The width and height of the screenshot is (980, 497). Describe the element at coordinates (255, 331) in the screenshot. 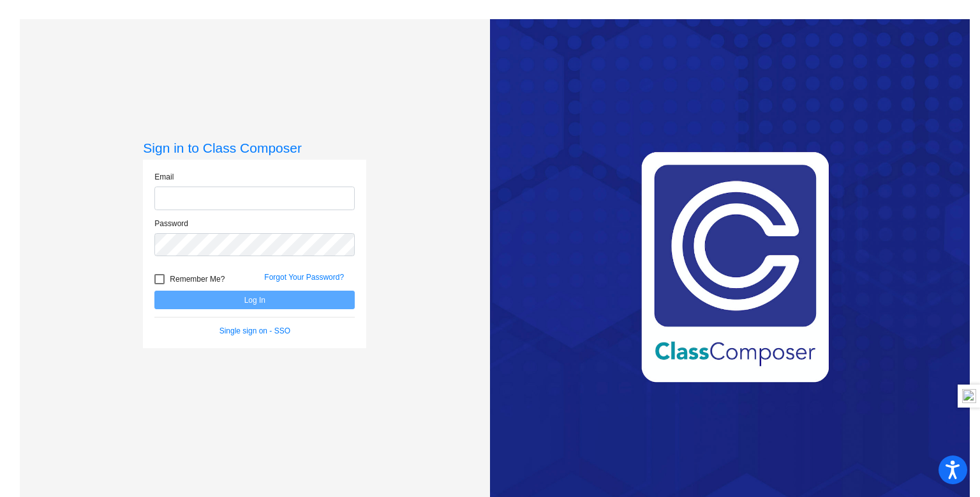

I see `a: Single sign on - SSO` at that location.